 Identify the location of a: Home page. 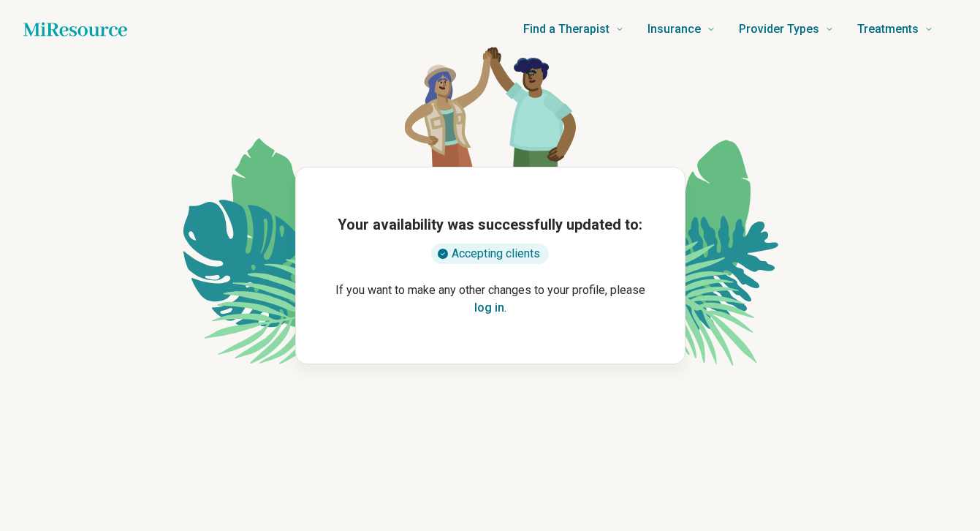
(76, 29).